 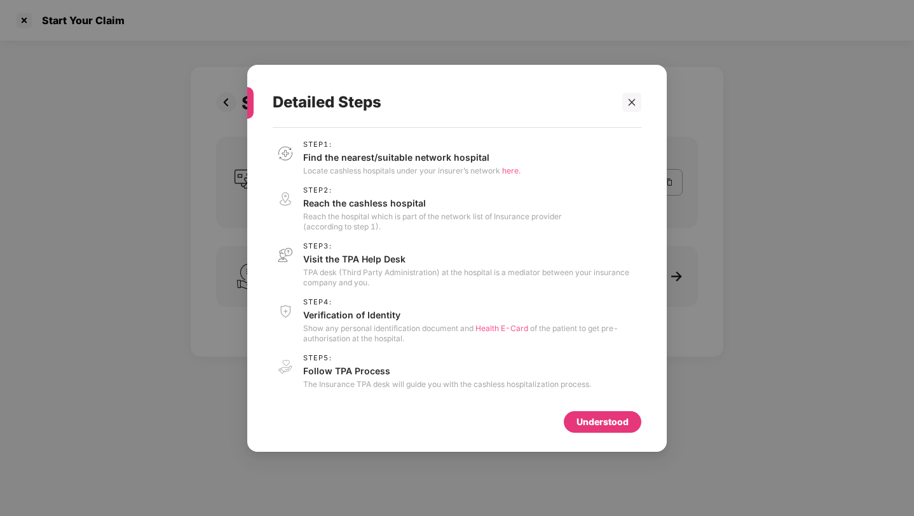 I want to click on p: Follow TPA Process, so click(x=447, y=370).